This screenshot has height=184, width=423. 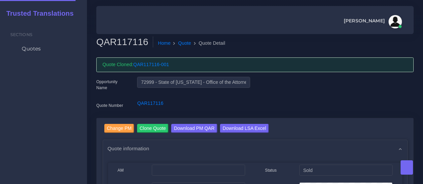 I want to click on img: avatar, so click(x=396, y=22).